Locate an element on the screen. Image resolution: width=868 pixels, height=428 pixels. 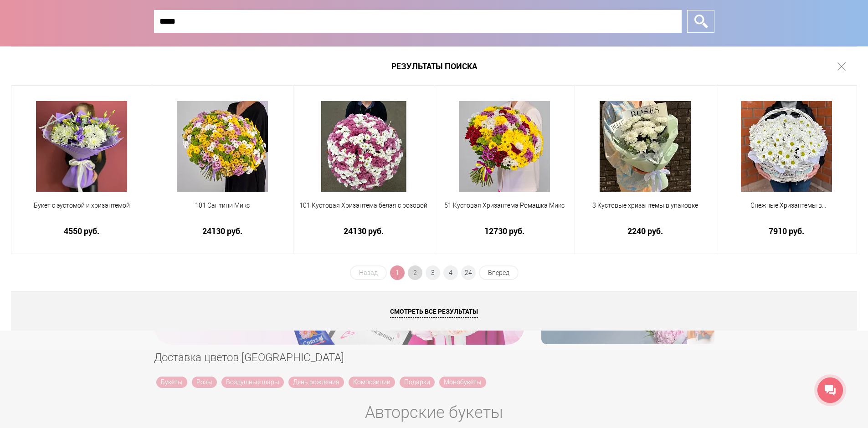
img: 51 Кустовая Хризантема Ромашка Микс is located at coordinates (504, 147).